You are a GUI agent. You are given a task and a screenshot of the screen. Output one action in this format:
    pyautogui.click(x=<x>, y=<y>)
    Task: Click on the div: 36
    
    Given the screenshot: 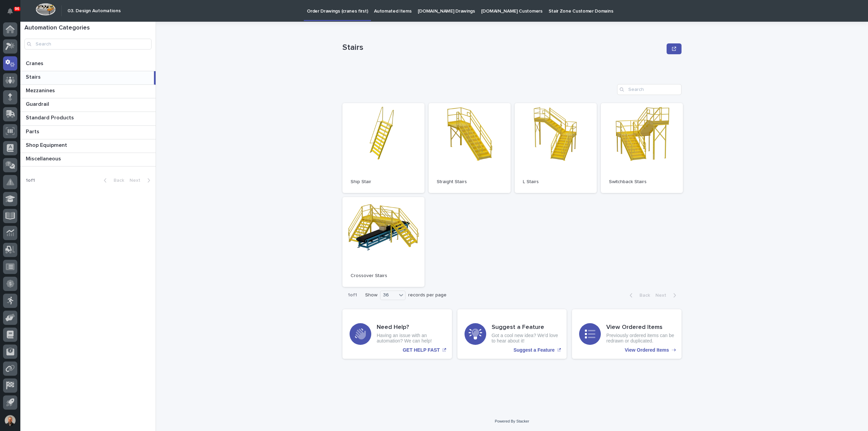 What is the action you would take?
    pyautogui.click(x=389, y=295)
    